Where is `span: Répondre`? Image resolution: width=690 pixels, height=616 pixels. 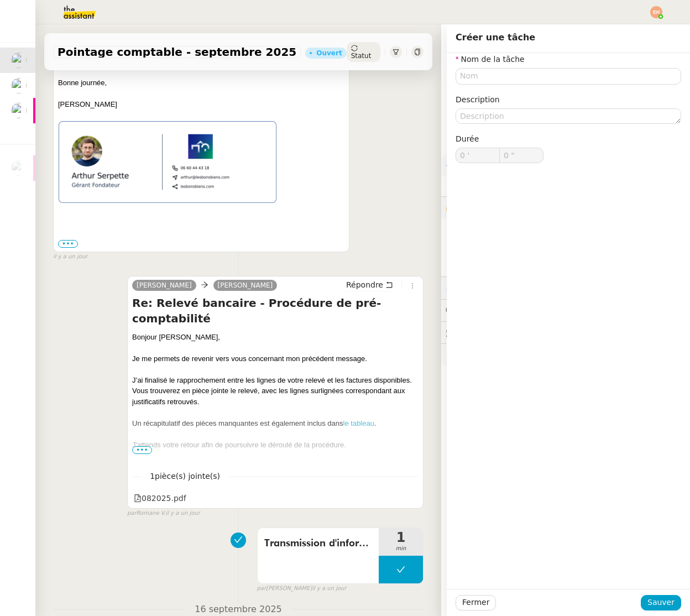
span: Répondre is located at coordinates (364, 285).